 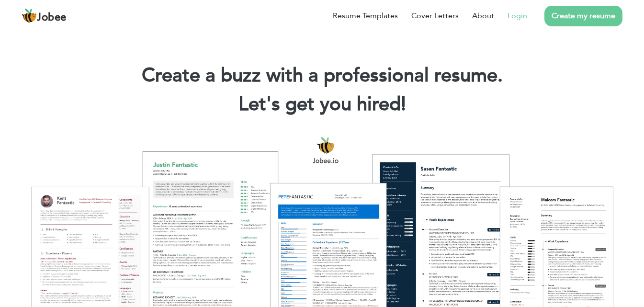 I want to click on h2: Let's, so click(x=322, y=105).